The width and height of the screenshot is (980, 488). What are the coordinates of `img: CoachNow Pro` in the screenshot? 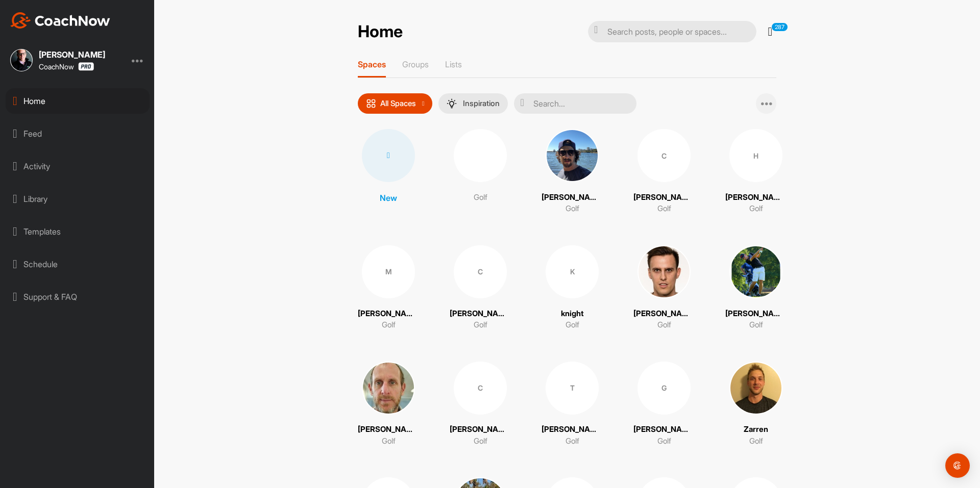 It's located at (86, 67).